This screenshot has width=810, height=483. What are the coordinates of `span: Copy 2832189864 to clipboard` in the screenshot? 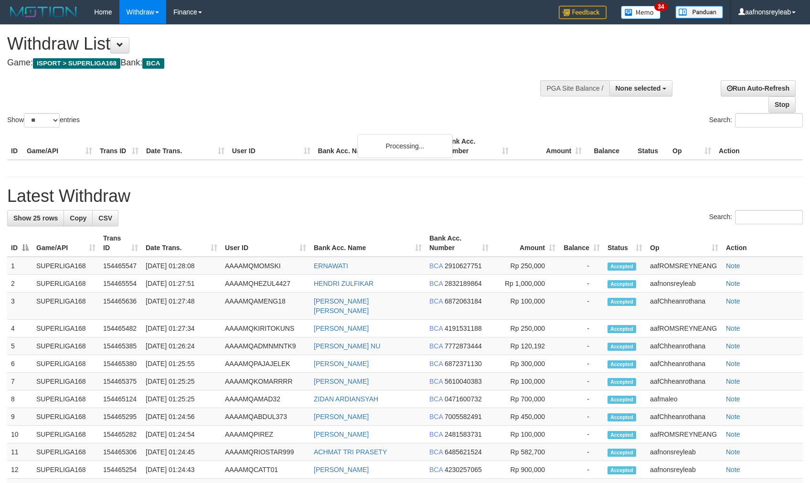 It's located at (463, 284).